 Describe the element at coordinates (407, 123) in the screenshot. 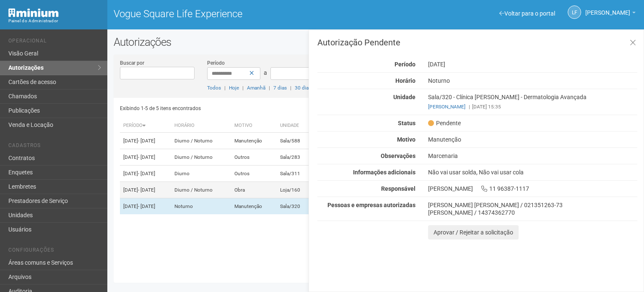

I see `strong: Status` at that location.